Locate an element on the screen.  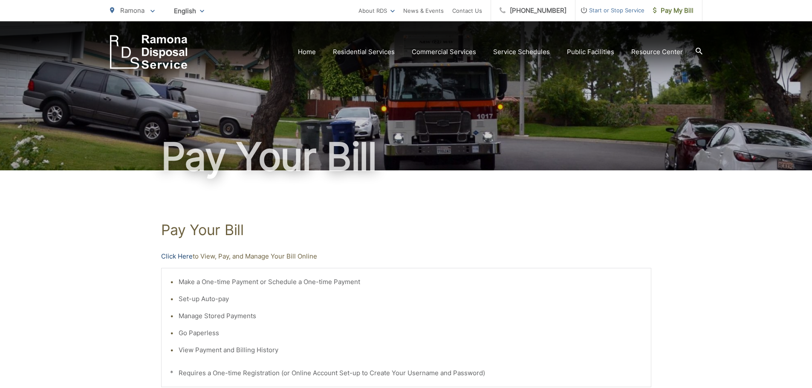
a: Commercial Services is located at coordinates (444, 52).